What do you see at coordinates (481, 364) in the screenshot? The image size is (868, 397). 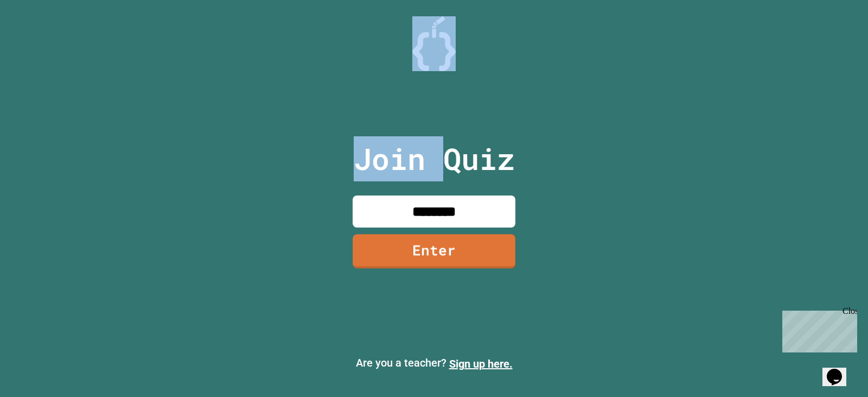 I see `a: Sign up here.` at bounding box center [481, 364].